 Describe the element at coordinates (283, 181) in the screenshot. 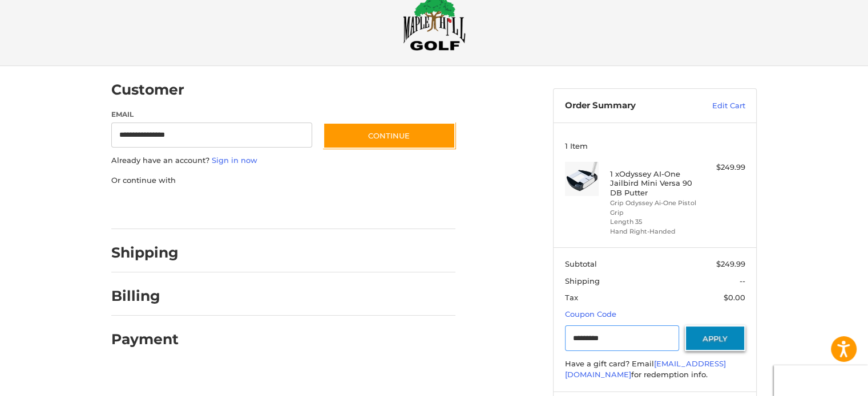

I see `p: Or continue with` at that location.